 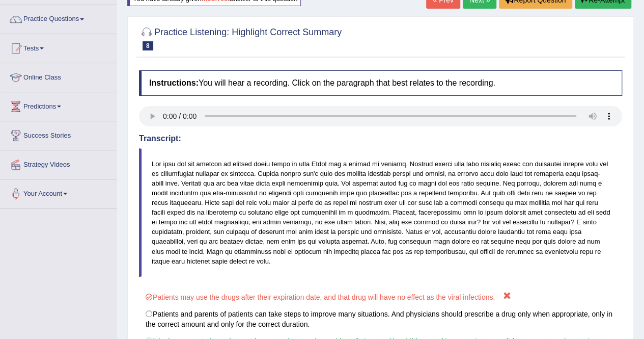 What do you see at coordinates (381, 83) in the screenshot?
I see `h4: You will hear a recording. Click on the paragraph that best relates to the recording.` at bounding box center [381, 83].